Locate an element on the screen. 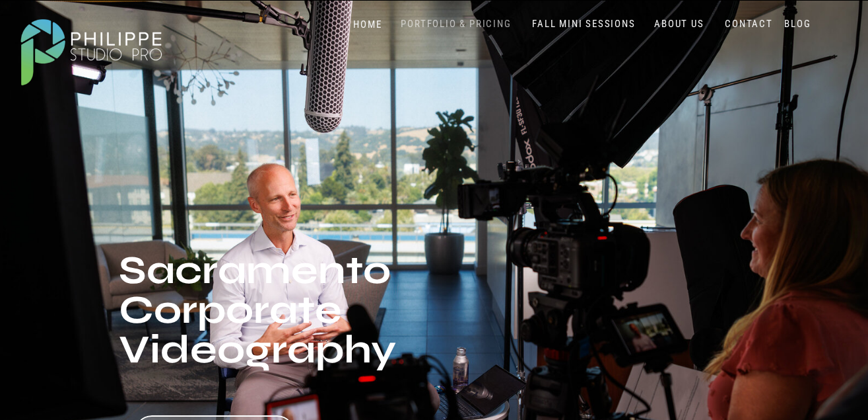 This screenshot has height=420, width=868. nav: HOME is located at coordinates (367, 25).